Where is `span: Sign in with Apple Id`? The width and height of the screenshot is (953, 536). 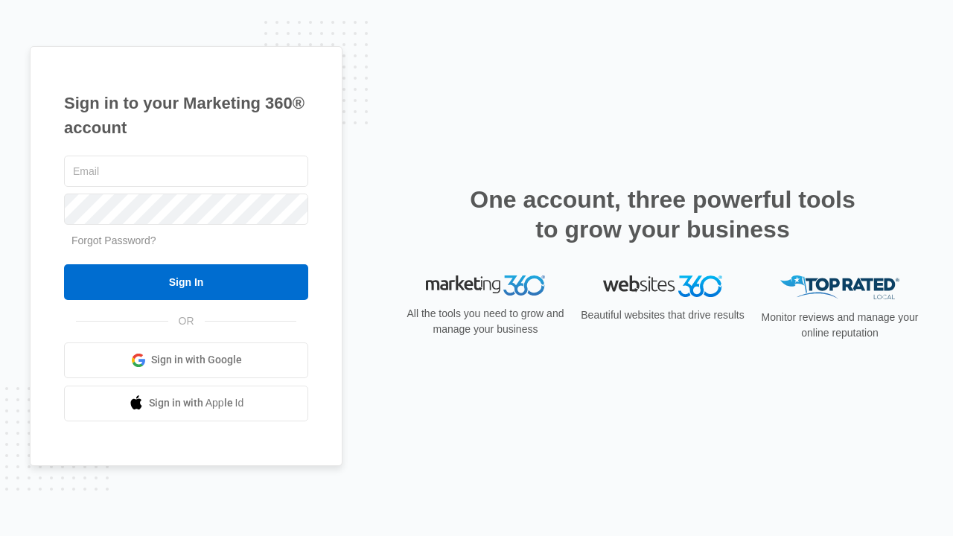 span: Sign in with Apple Id is located at coordinates (197, 403).